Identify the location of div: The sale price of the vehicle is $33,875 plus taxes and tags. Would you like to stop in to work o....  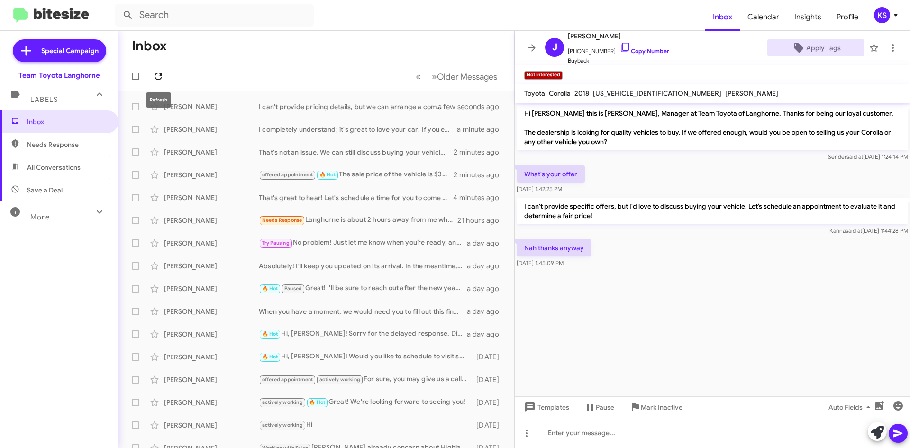
(356, 174).